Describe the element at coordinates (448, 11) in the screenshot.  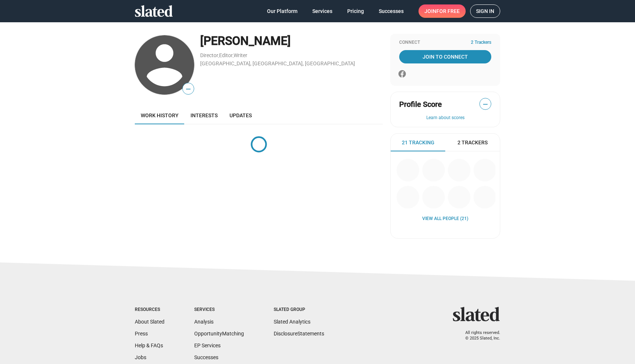
I see `span: for free` at that location.